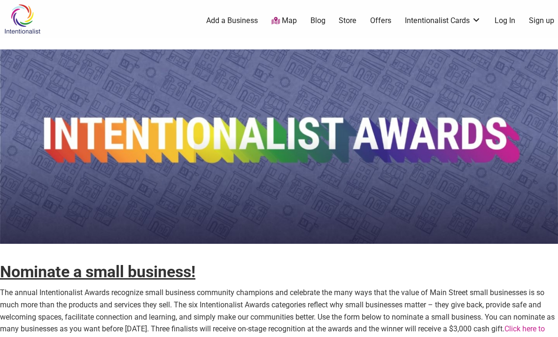  What do you see at coordinates (284, 21) in the screenshot?
I see `a: Map` at bounding box center [284, 21].